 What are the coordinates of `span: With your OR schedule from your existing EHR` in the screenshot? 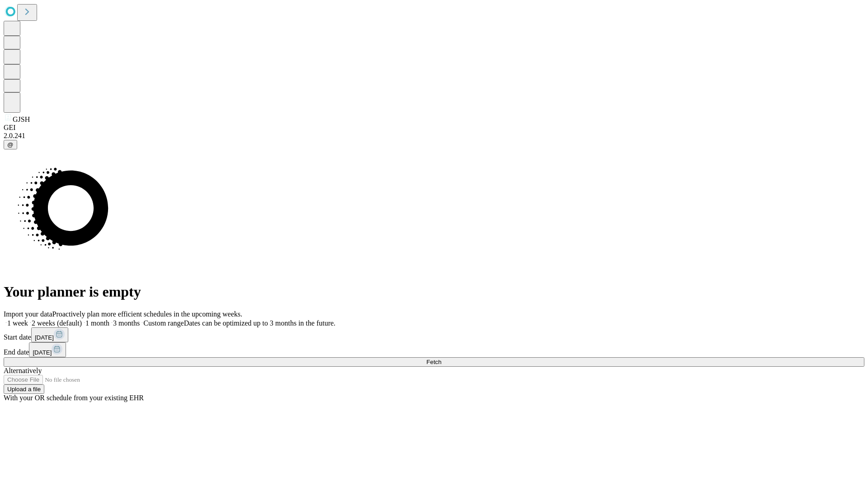 It's located at (74, 397).